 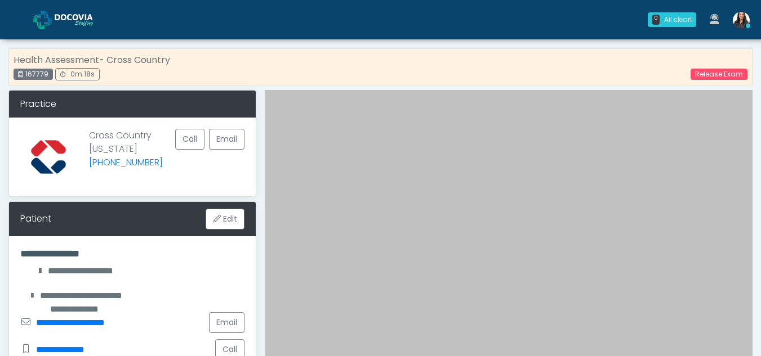 What do you see at coordinates (190, 139) in the screenshot?
I see `button: Call` at bounding box center [190, 139].